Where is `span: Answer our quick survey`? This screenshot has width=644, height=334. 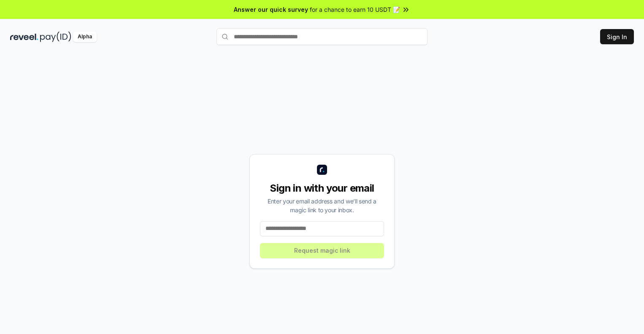 span: Answer our quick survey is located at coordinates (271, 9).